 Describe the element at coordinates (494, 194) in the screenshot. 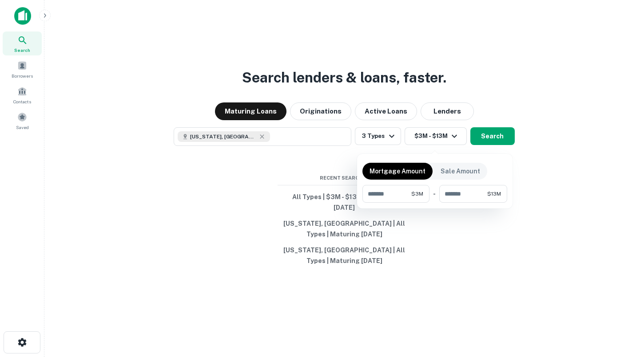

I see `span: $13M` at that location.